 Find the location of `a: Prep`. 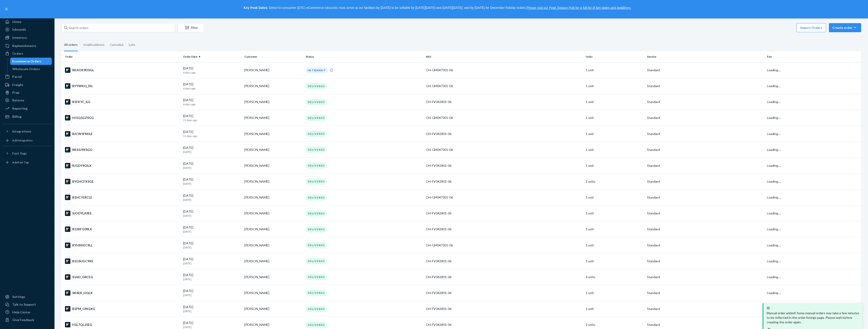

a: Prep is located at coordinates (27, 93).